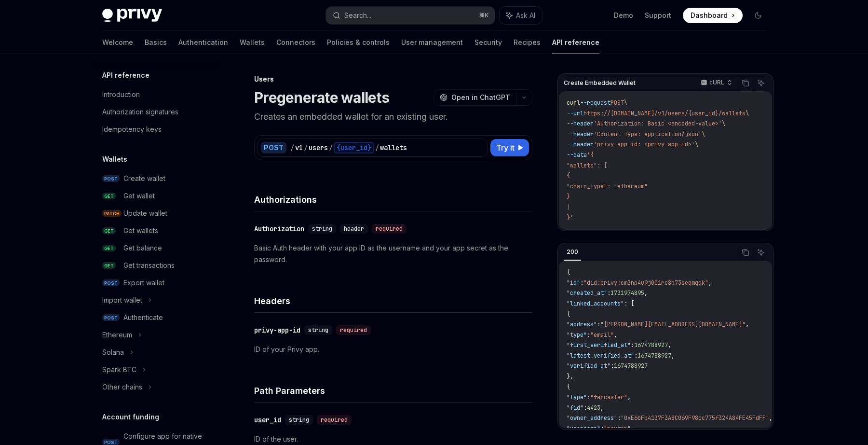 This screenshot has height=445, width=868. I want to click on div: Ethereum, so click(117, 335).